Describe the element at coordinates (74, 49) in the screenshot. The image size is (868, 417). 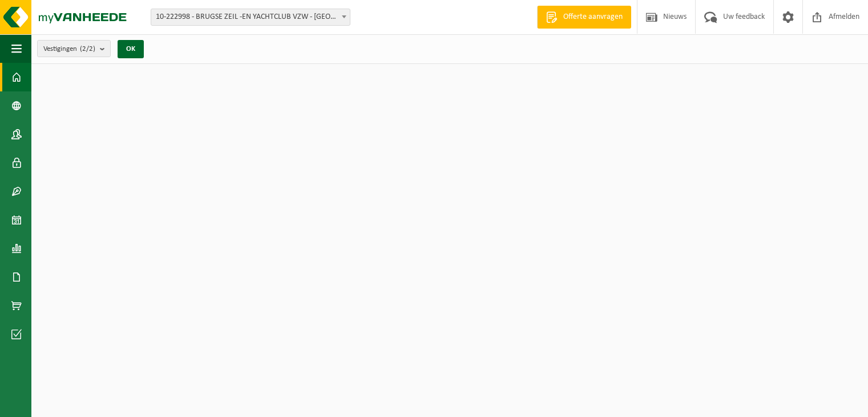
I see `button: Vestigingen(2/2)` at that location.